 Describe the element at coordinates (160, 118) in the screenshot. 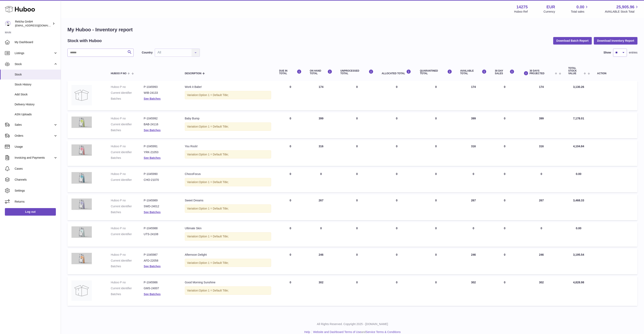

I see `dd: P-1045992` at that location.